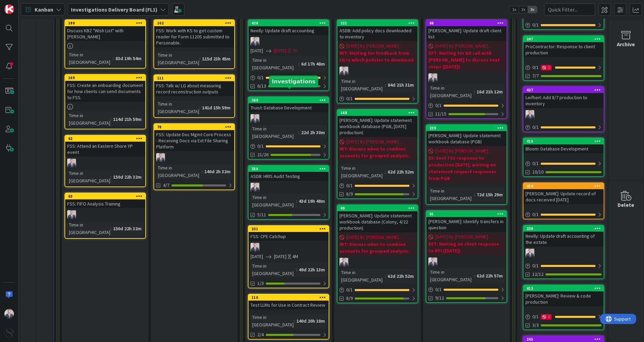 This screenshot has width=644, height=342. What do you see at coordinates (288, 305) in the screenshot?
I see `div: Test LLMs for Use in Contract Review` at bounding box center [288, 305].